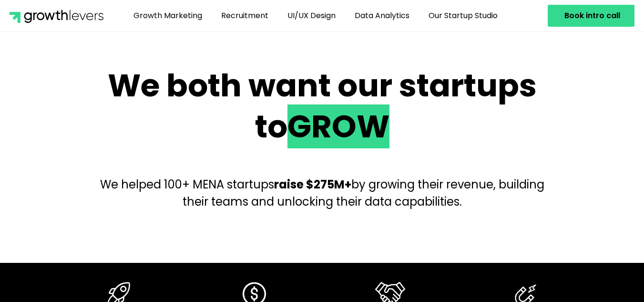 The height and width of the screenshot is (302, 644). Describe the element at coordinates (245, 16) in the screenshot. I see `a: Recruitment` at that location.